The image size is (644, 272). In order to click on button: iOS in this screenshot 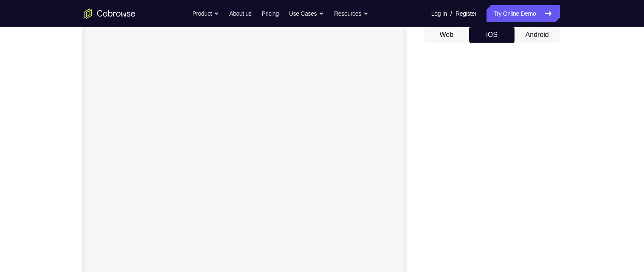, I will do `click(491, 35)`.